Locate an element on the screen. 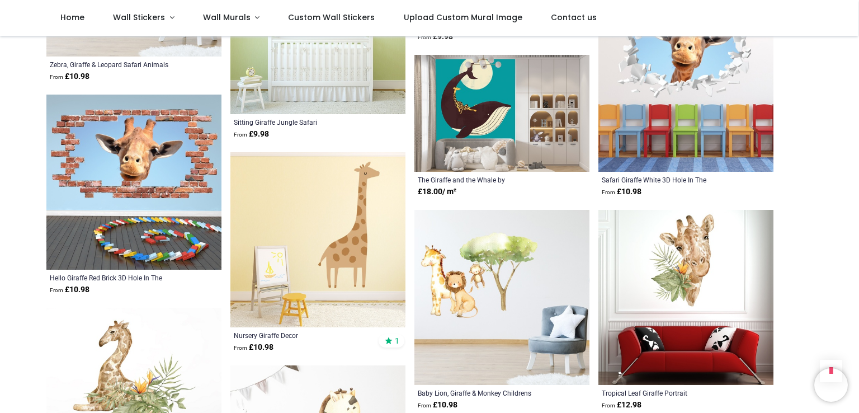  span: Custom Wall Stickers is located at coordinates (331, 17).